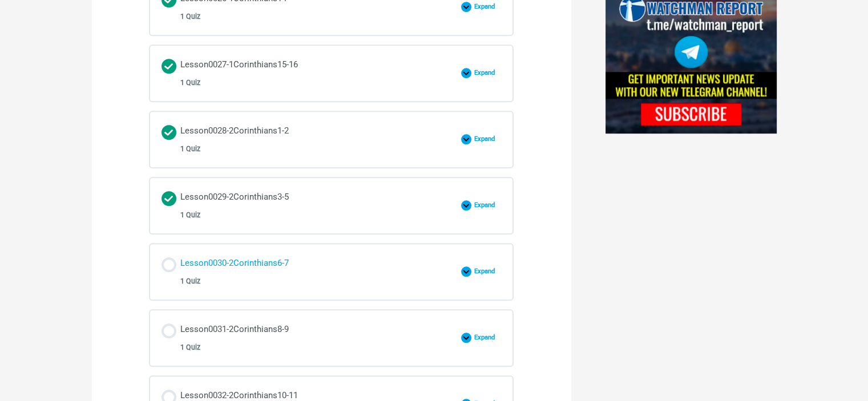  Describe the element at coordinates (235, 272) in the screenshot. I see `div: Lesson0030-2Corinthians6-7` at that location.